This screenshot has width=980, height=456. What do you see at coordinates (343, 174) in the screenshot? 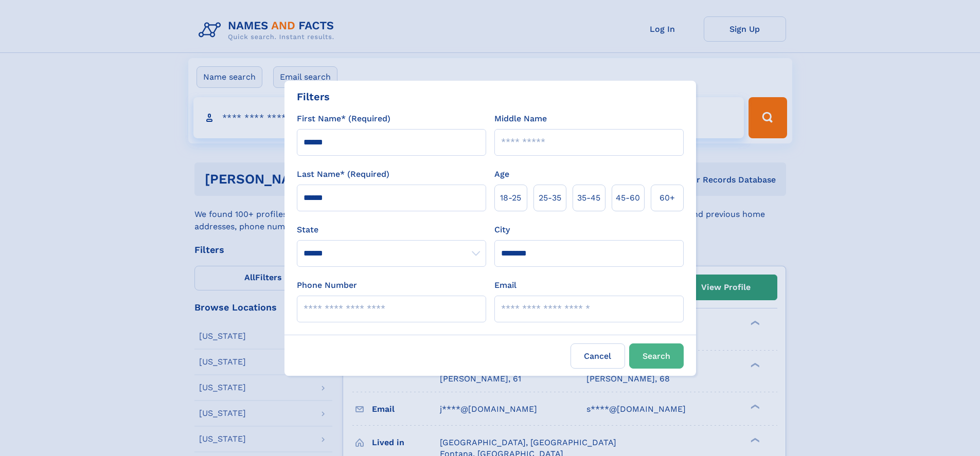
I see `label: Last Name* (Required)` at bounding box center [343, 174].